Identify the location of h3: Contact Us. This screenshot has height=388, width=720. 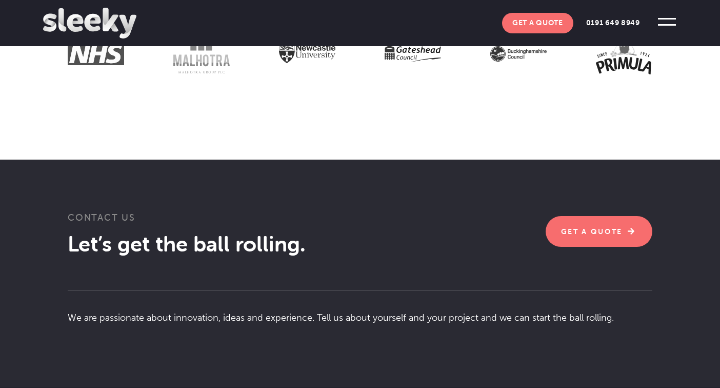
(360, 221).